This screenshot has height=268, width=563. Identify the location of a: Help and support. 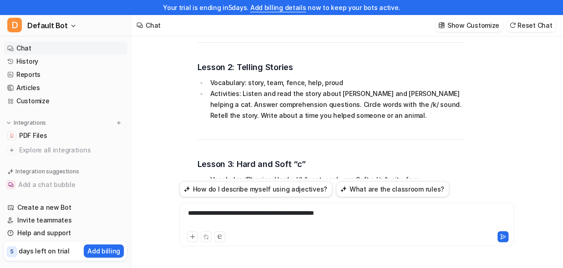
(65, 233).